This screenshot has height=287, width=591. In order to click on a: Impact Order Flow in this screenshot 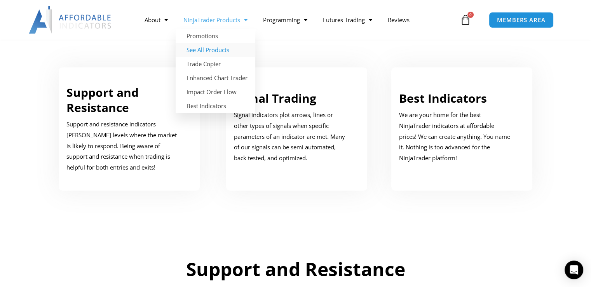, I will do `click(215, 92)`.